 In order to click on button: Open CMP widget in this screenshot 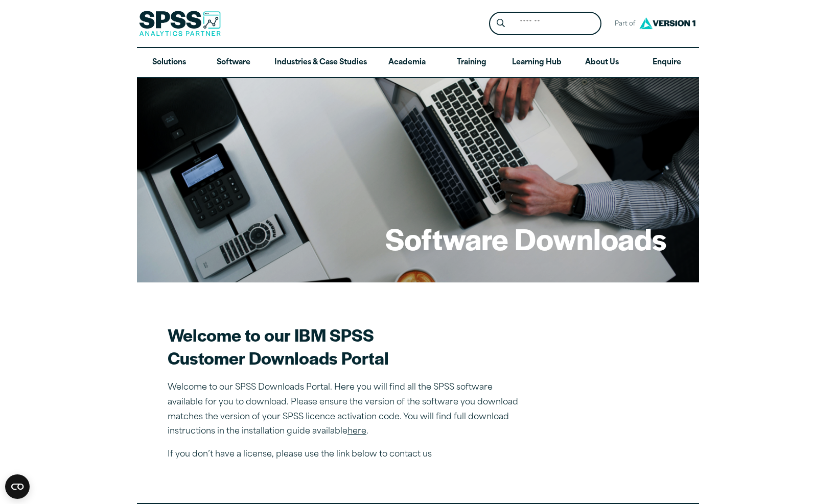, I will do `click(18, 486)`.